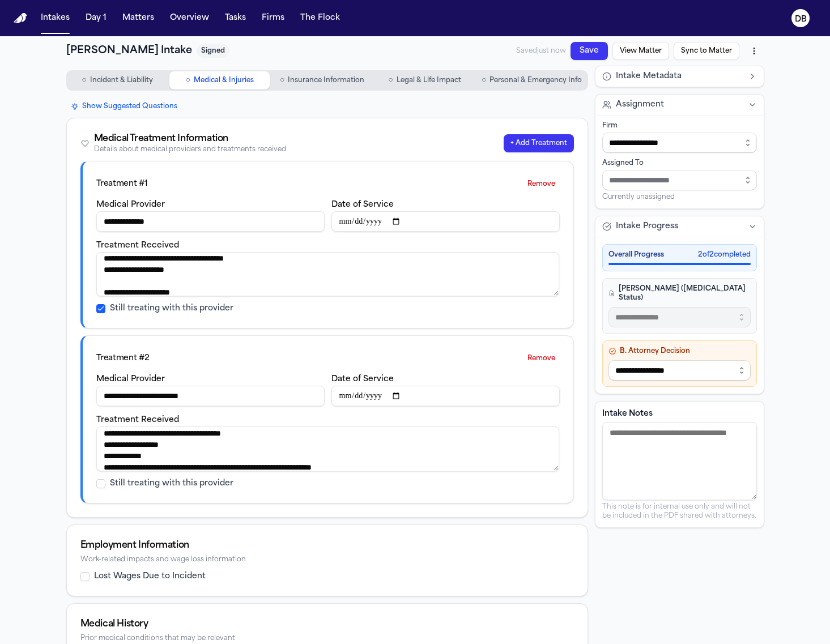  Describe the element at coordinates (138, 18) in the screenshot. I see `a: Matters` at that location.